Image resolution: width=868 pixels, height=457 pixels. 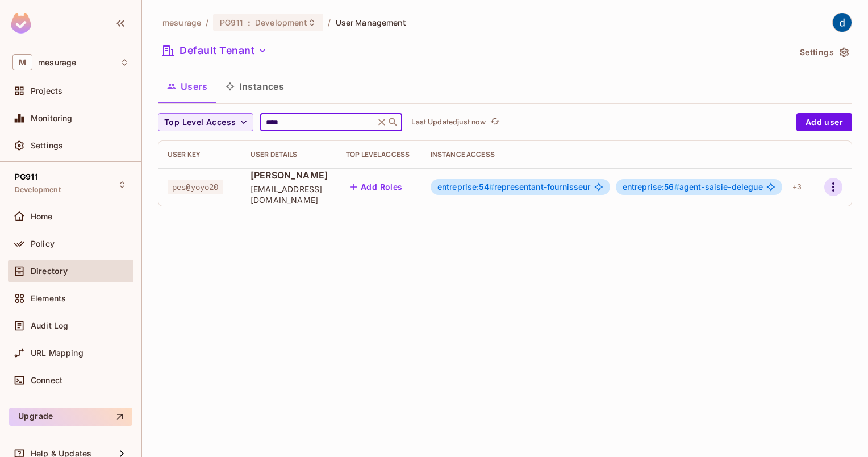 What do you see at coordinates (289, 155) in the screenshot?
I see `div: User Details` at bounding box center [289, 155].